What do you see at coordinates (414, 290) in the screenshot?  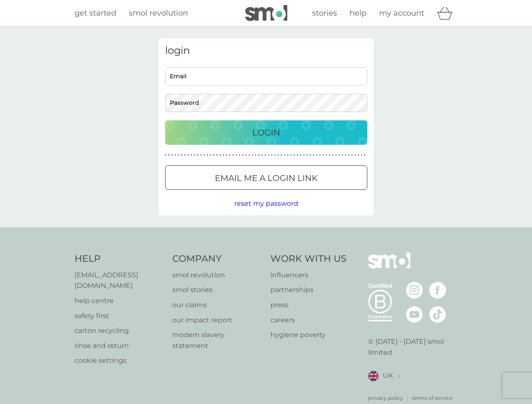 I see `img: visit the smol Instagram page` at bounding box center [414, 290].